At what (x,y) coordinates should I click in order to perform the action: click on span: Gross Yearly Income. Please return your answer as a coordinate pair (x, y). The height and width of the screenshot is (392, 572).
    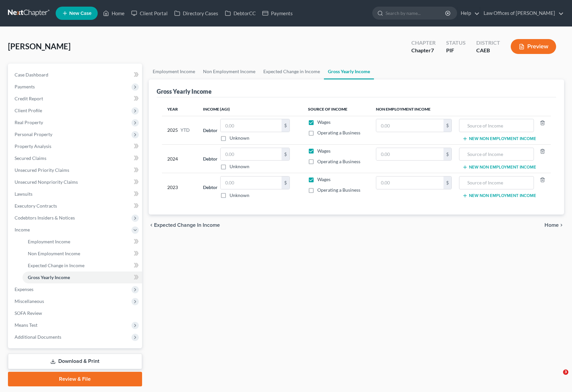
    Looking at the image, I should click on (49, 277).